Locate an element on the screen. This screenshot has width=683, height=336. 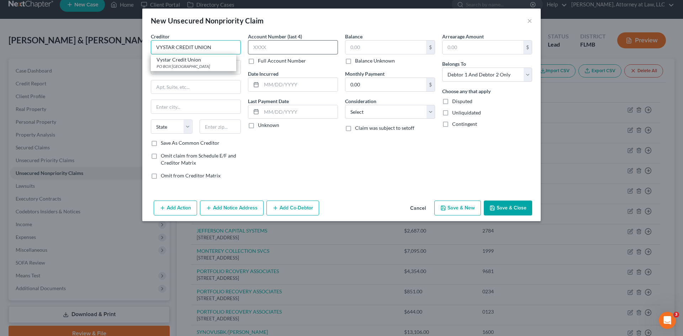
label: Monthly Payment is located at coordinates (364, 74).